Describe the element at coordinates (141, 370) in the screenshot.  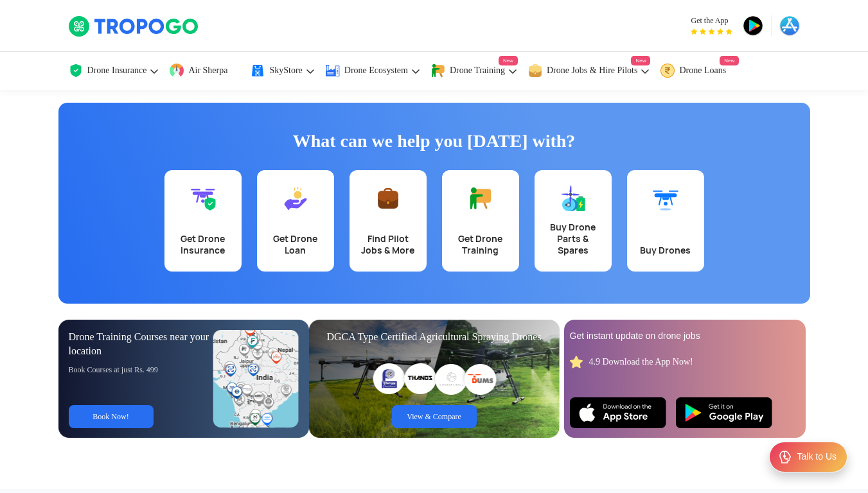
I see `div: Book Courses at just Rs. 499` at that location.